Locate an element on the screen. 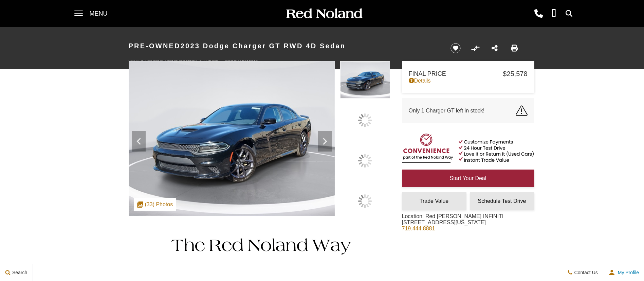 The width and height of the screenshot is (644, 281). div: (33) Photos is located at coordinates (155, 205).